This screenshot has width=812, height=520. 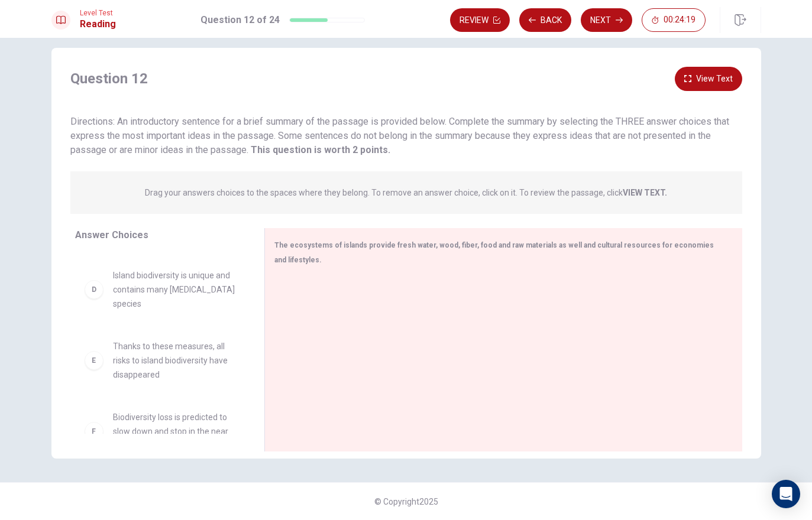 What do you see at coordinates (175, 361) in the screenshot?
I see `span: Thanks to these measures, all risks to island biodiversity have disappeared` at bounding box center [175, 361].